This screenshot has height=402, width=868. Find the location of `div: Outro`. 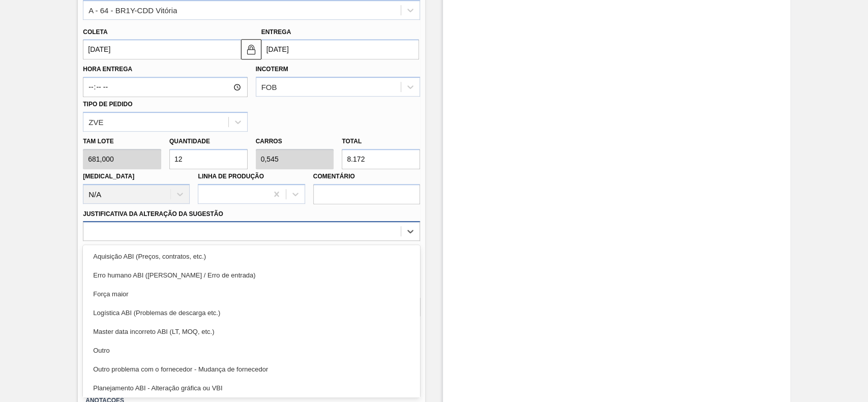

div: Outro is located at coordinates (251, 350).